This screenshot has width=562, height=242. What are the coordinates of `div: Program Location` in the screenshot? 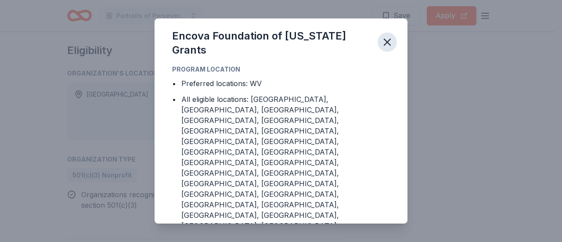 It's located at (281, 69).